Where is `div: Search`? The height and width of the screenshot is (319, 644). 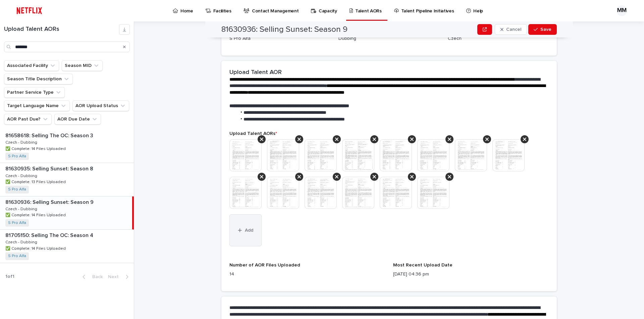 div: Search is located at coordinates (66, 47).